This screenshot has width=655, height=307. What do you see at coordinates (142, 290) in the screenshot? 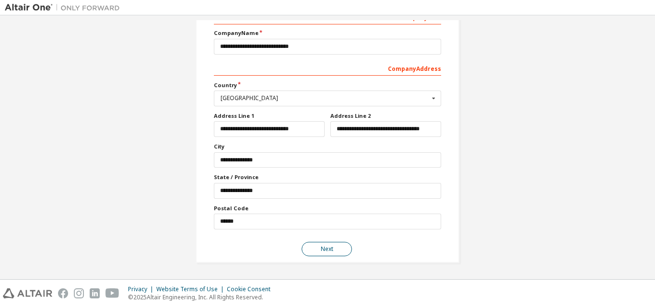
I see `div: Privacy` at bounding box center [142, 290].